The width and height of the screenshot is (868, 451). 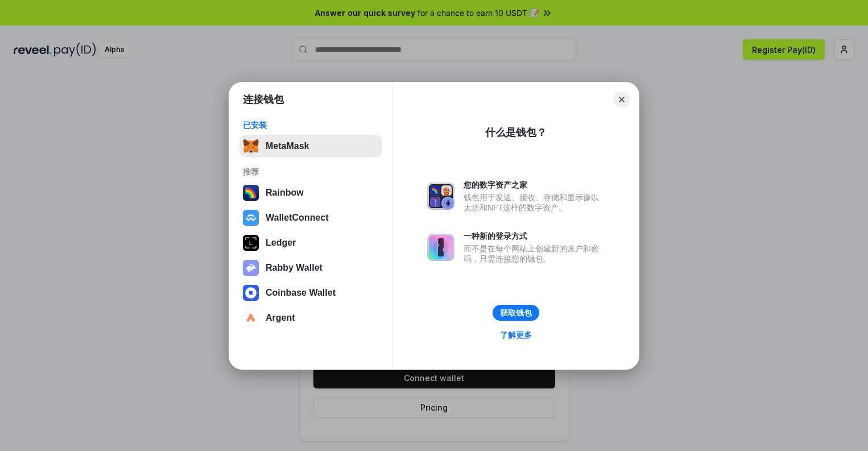 What do you see at coordinates (534, 237) in the screenshot?
I see `div: 一种新的登录方式` at bounding box center [534, 237].